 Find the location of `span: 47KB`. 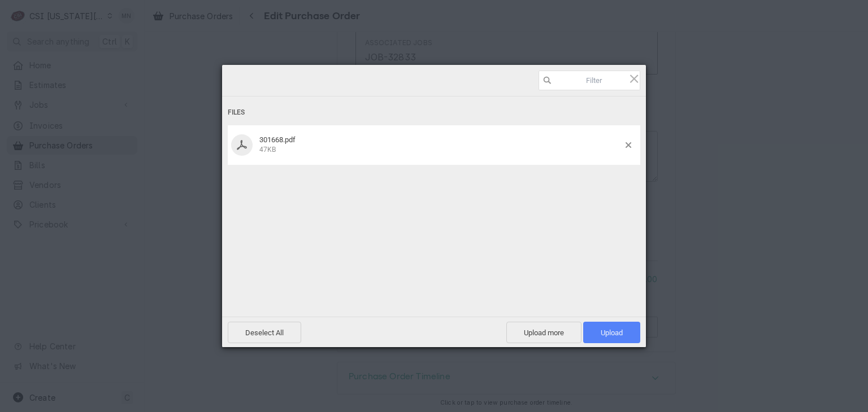

span: 47KB is located at coordinates (267, 149).